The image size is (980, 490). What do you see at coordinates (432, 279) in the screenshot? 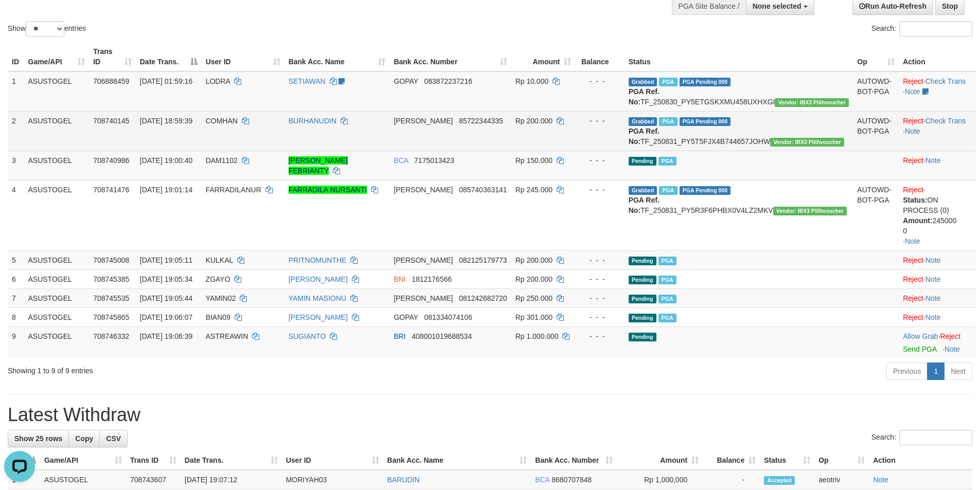
I see `span: Copy 1812176566 to clipboard` at bounding box center [432, 279].